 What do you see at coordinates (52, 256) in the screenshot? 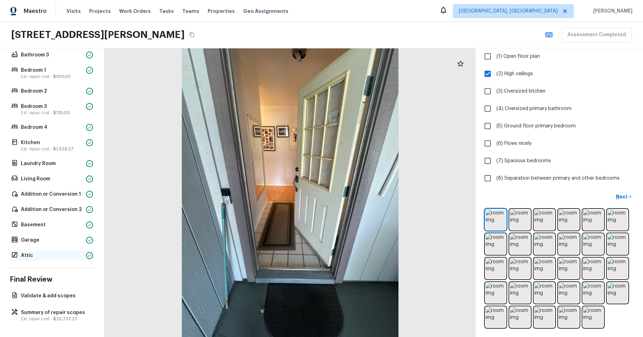
I see `p: Attic` at bounding box center [52, 256].